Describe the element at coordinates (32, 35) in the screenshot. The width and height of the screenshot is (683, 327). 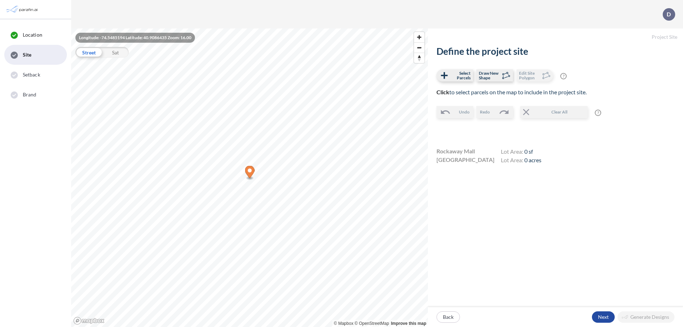
I see `span: Location` at that location.